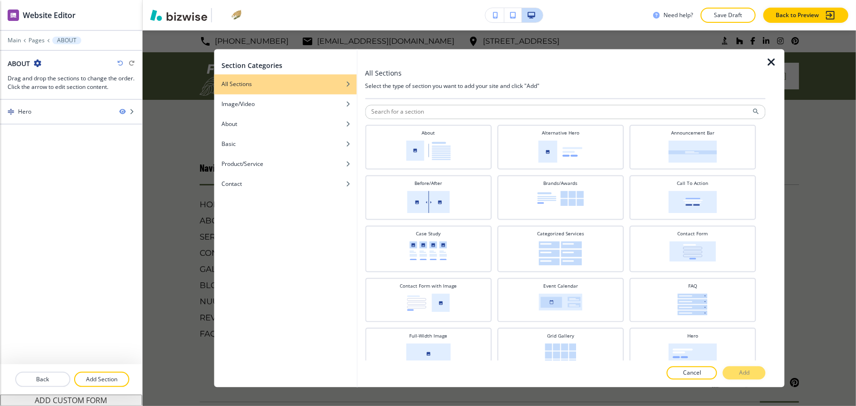 The image size is (856, 406). Describe the element at coordinates (102, 379) in the screenshot. I see `button: Add Section` at that location.